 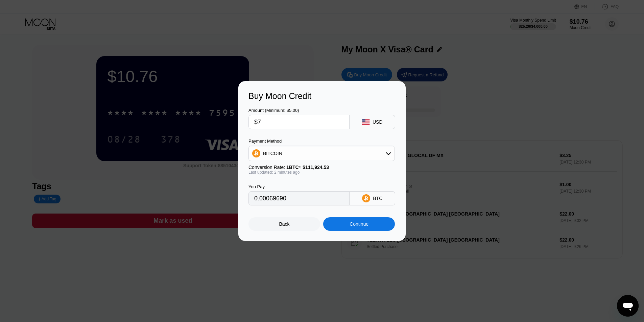 I want to click on input: $0.00, so click(x=299, y=122).